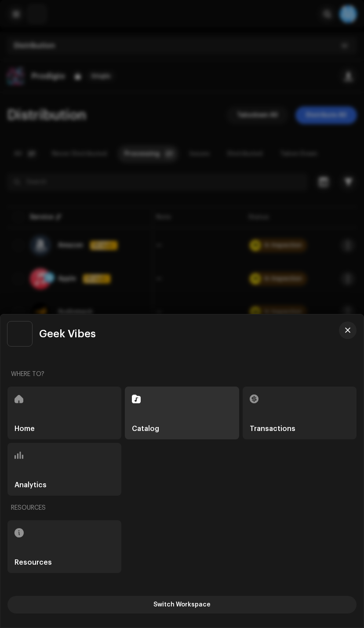  What do you see at coordinates (182, 605) in the screenshot?
I see `span: Switch Workspace` at bounding box center [182, 605].